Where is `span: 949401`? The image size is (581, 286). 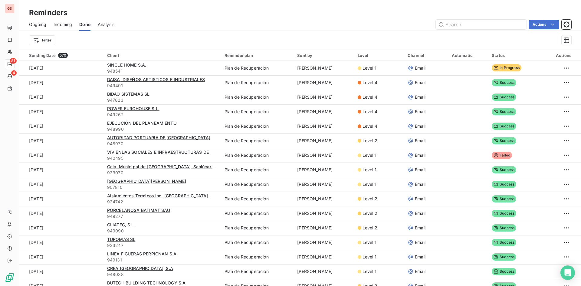 span: 949401 is located at coordinates (162, 86).